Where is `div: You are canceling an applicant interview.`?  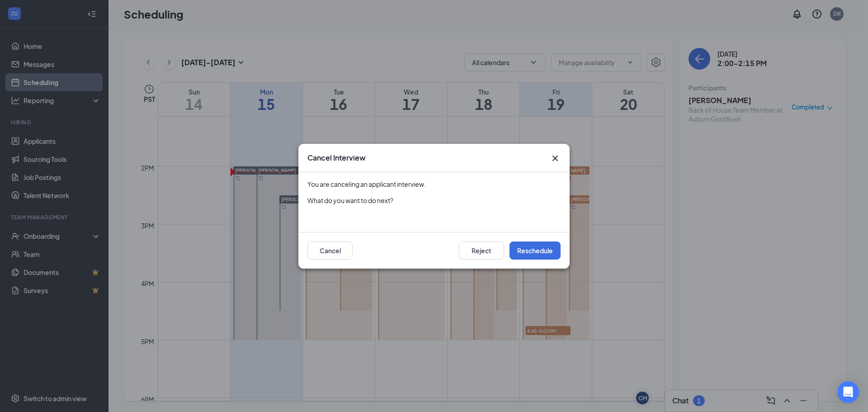 div: You are canceling an applicant interview. is located at coordinates (434, 184).